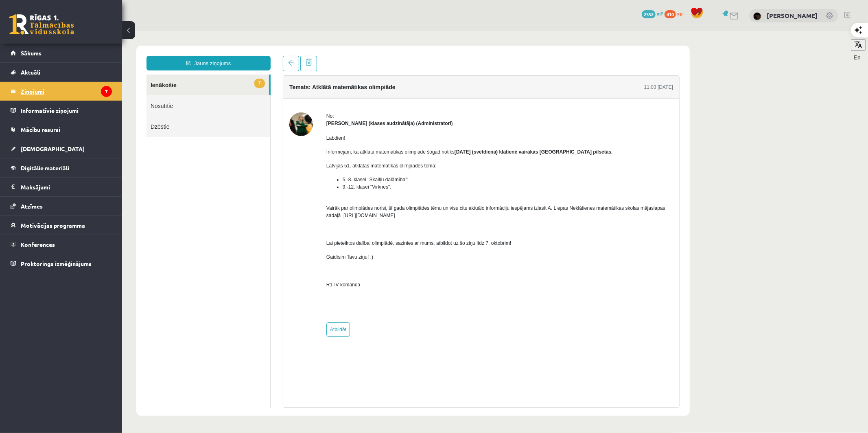 This screenshot has width=868, height=433. I want to click on span: Atzīmes, so click(31, 206).